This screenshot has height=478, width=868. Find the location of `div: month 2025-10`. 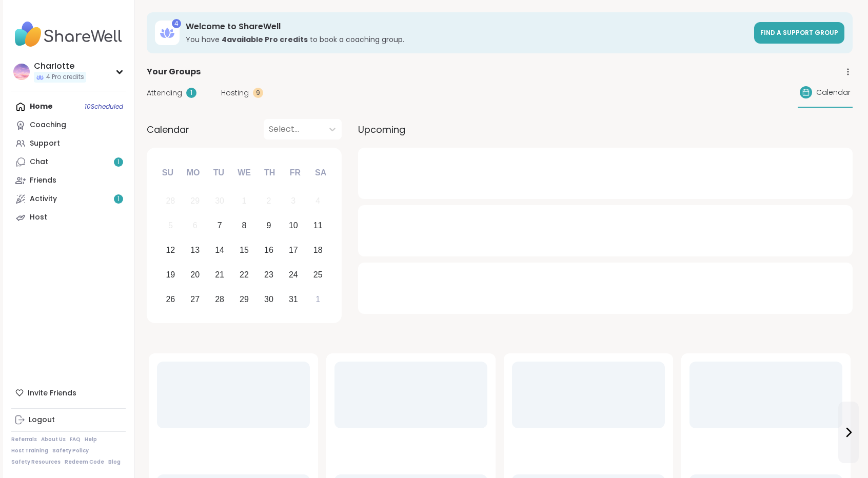

div: month 2025-10 is located at coordinates (244, 250).